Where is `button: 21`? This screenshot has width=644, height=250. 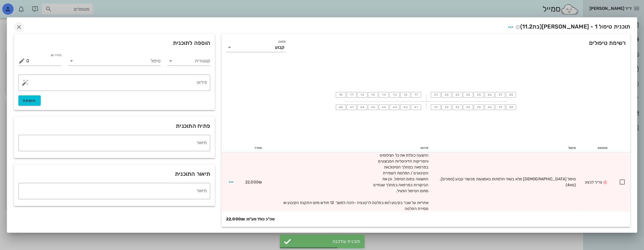 button: 21 is located at coordinates (435, 95).